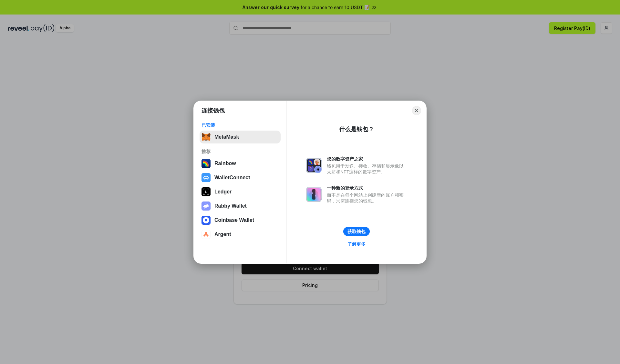 The width and height of the screenshot is (620, 364). I want to click on button: Rainbow, so click(240, 163).